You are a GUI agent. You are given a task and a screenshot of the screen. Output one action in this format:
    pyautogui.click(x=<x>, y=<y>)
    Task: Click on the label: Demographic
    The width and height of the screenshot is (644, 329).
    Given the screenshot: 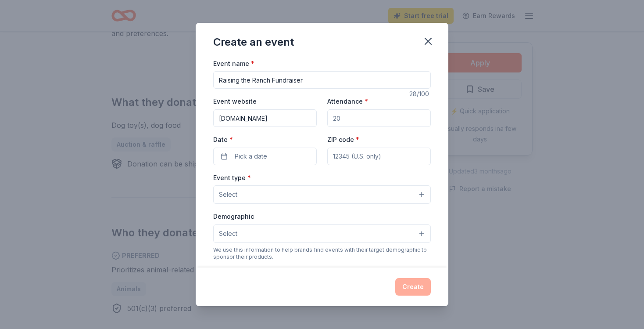 What is the action you would take?
    pyautogui.click(x=233, y=217)
    